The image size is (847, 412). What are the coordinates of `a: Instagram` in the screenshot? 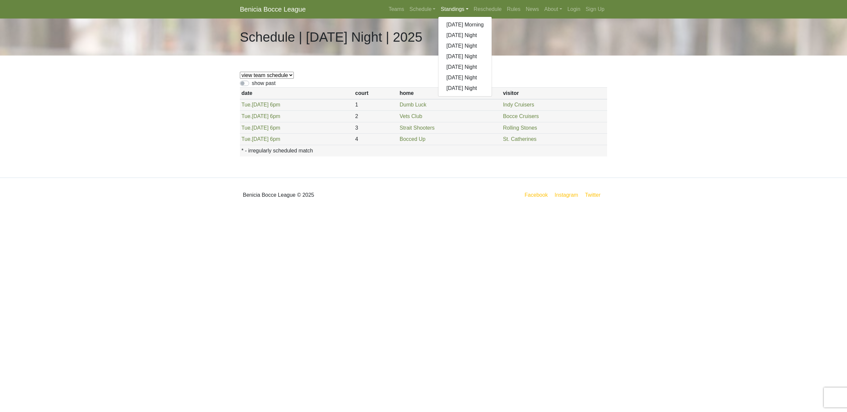 It's located at (566, 195).